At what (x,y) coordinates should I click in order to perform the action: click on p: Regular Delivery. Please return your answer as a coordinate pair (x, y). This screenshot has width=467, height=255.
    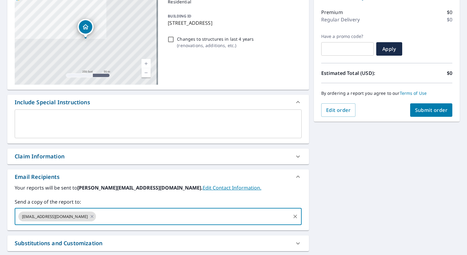
    Looking at the image, I should click on (340, 20).